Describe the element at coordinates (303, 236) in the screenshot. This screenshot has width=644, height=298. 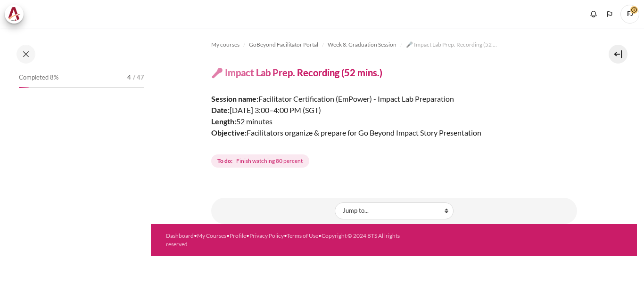
I see `a: Terms of Use` at that location.